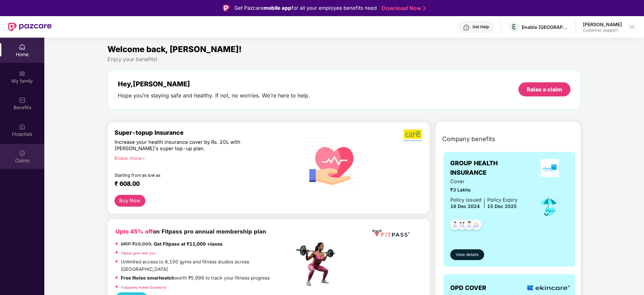 The width and height of the screenshot is (644, 295). Describe the element at coordinates (632, 27) in the screenshot. I see `img: svg+xml;base64,PHN2ZyBpZD0iRHJvcGRvd24tMzJ4MzIiIHhtbG5zPSJodHRwOi8vd3d3LnczLm9yZy8yMDAwL3N2ZyIgd2...` at that location.